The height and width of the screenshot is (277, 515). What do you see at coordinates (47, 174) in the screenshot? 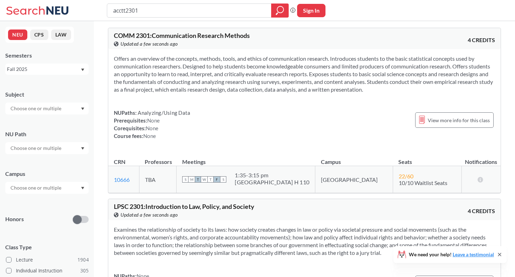
I see `div: Campus` at bounding box center [47, 174].